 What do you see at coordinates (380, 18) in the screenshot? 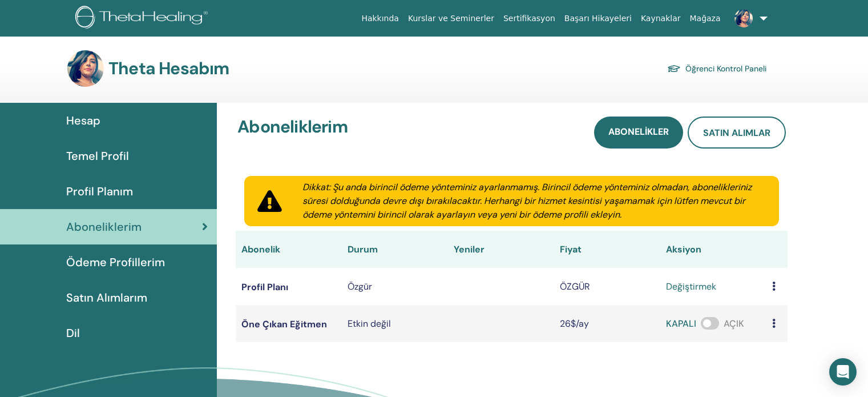
I see `a: Hakkında` at bounding box center [380, 18].